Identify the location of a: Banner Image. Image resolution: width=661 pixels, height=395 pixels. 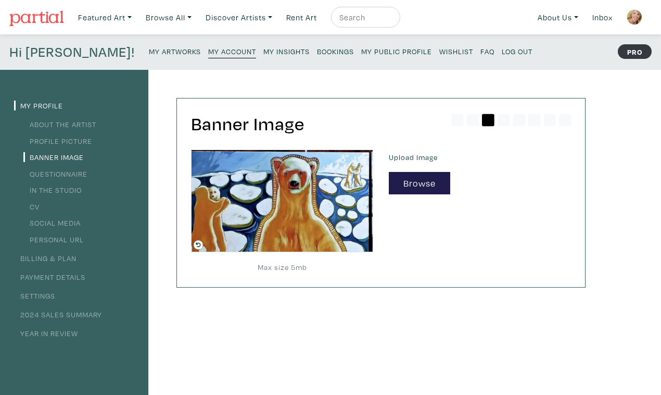
(54, 157).